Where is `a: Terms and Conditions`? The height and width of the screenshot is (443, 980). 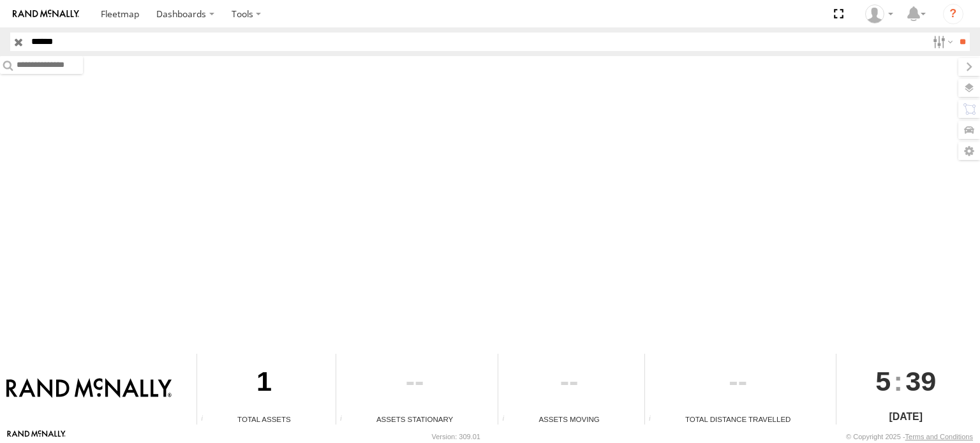 a: Terms and Conditions is located at coordinates (939, 437).